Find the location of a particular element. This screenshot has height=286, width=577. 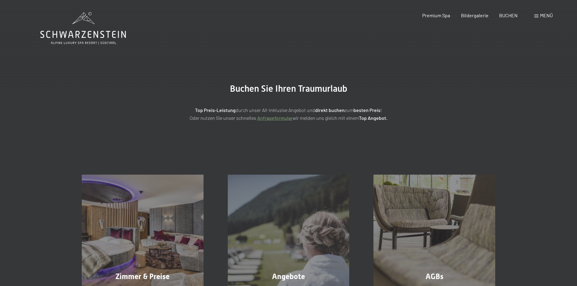

span: Buchen Sie Ihren Traumurlaub is located at coordinates (289, 88).